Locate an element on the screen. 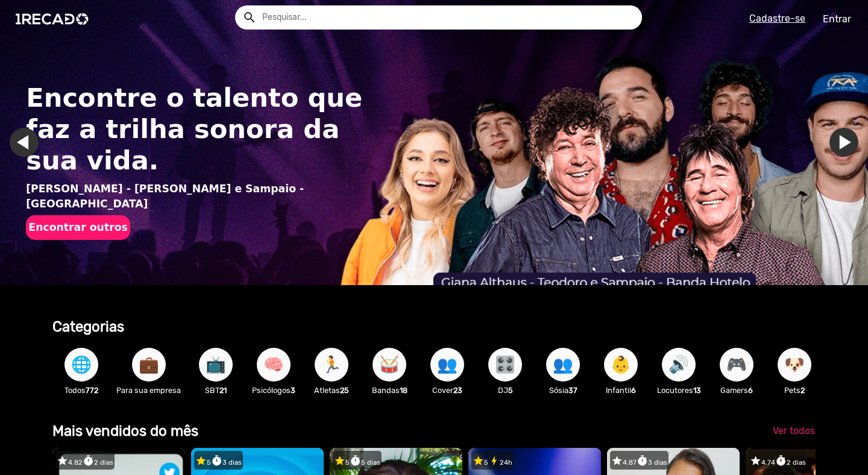 This screenshot has height=475, width=868. b: Mais vendidos do mês is located at coordinates (125, 431).